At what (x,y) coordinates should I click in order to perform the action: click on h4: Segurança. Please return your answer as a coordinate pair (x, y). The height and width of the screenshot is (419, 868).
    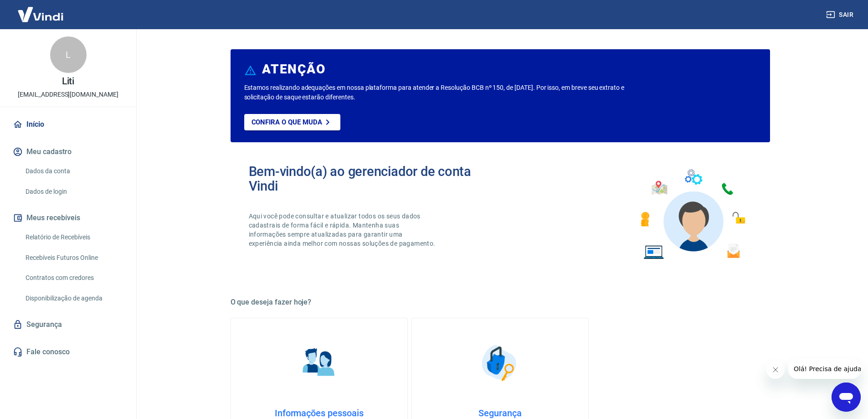
    Looking at the image, I should click on (500, 413).